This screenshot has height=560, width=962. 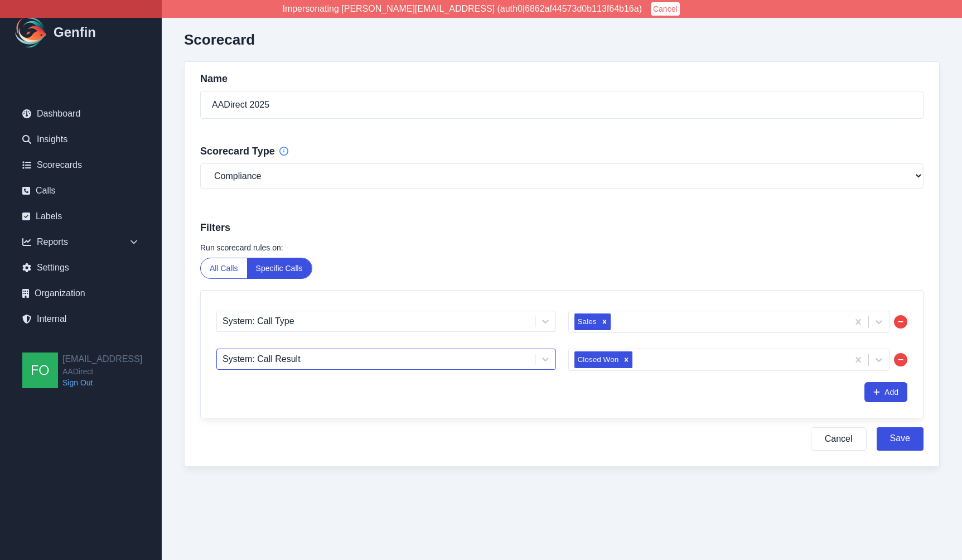 What do you see at coordinates (284, 151) in the screenshot?
I see `span: Info` at bounding box center [284, 151].